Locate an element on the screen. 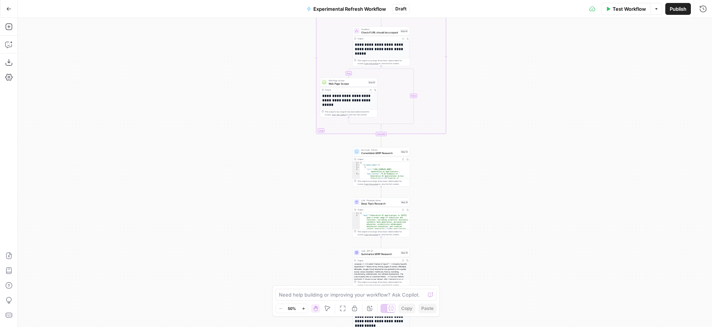  div: Step 13 is located at coordinates (404, 151).